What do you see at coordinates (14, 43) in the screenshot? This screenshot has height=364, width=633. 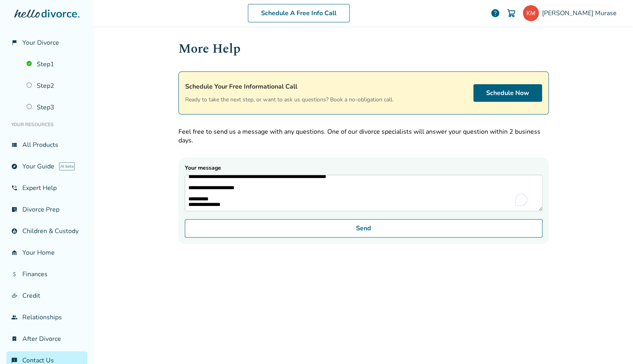 I see `span: flag_2` at bounding box center [14, 43].